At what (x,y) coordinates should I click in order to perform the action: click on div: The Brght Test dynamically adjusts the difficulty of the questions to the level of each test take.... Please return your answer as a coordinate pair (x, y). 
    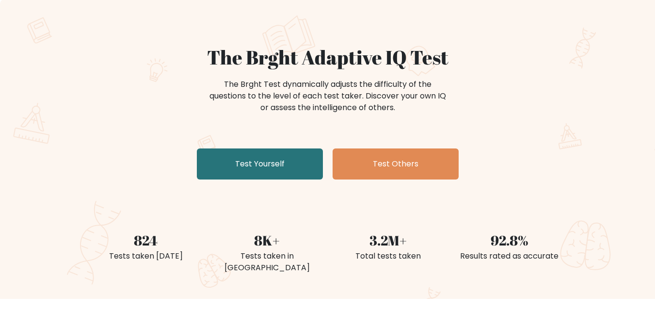
    Looking at the image, I should click on (328, 96).